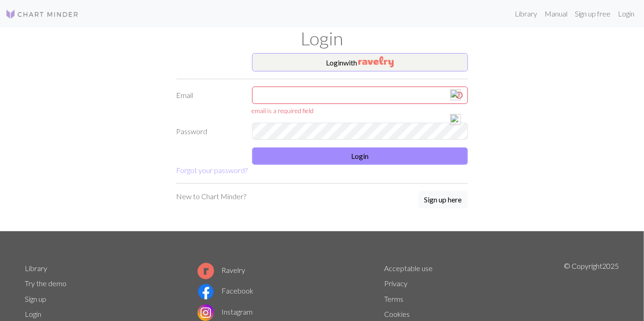  I want to click on img: Ravelry, so click(376, 62).